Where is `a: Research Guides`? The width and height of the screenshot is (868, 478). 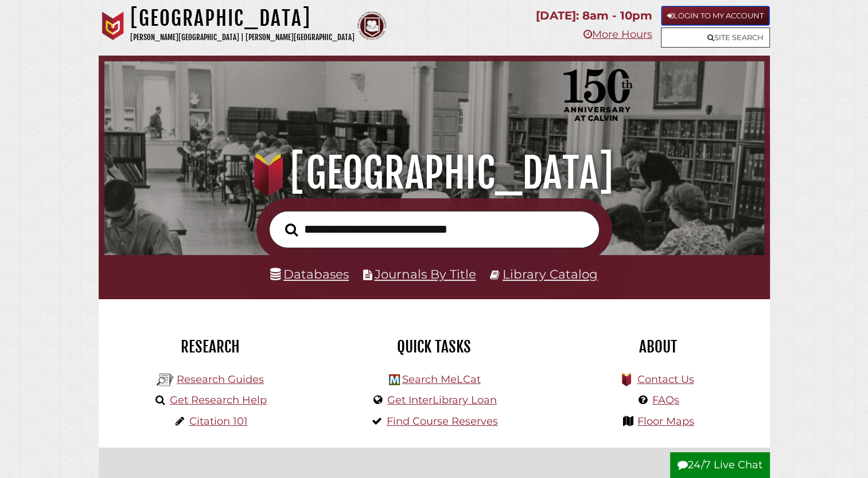
a: Research Guides is located at coordinates (220, 380).